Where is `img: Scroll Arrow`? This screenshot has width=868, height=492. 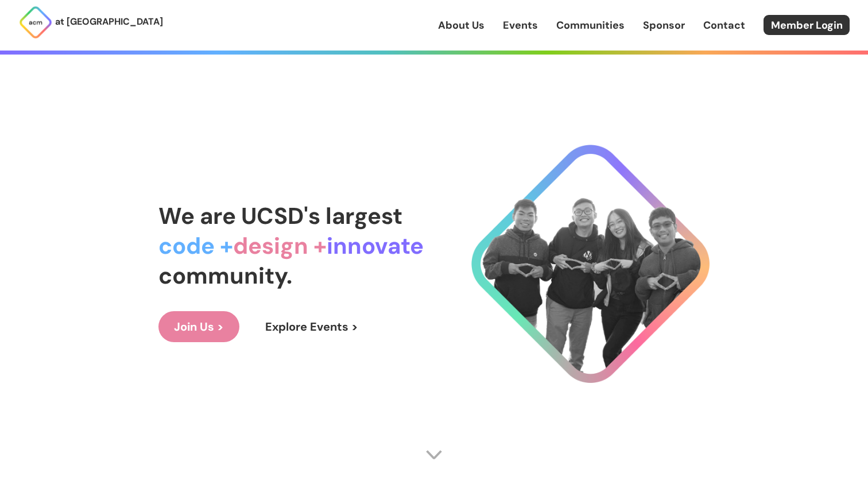 img: Scroll Arrow is located at coordinates (434, 454).